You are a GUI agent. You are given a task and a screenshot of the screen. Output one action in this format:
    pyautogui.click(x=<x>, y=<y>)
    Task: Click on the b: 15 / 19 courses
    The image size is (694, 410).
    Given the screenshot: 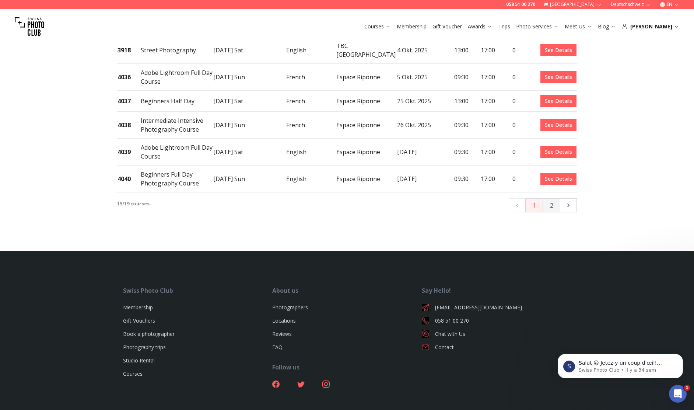 What is the action you would take?
    pyautogui.click(x=133, y=203)
    